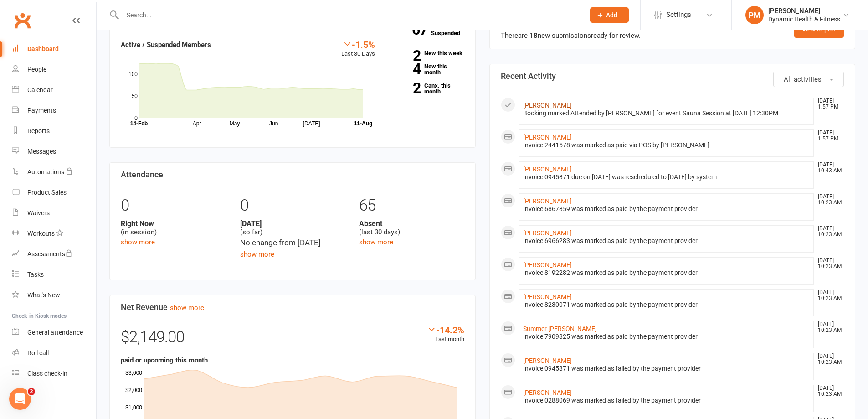 The width and height of the screenshot is (868, 419). What do you see at coordinates (427, 69) in the screenshot?
I see `a: 4New this month` at bounding box center [427, 69].